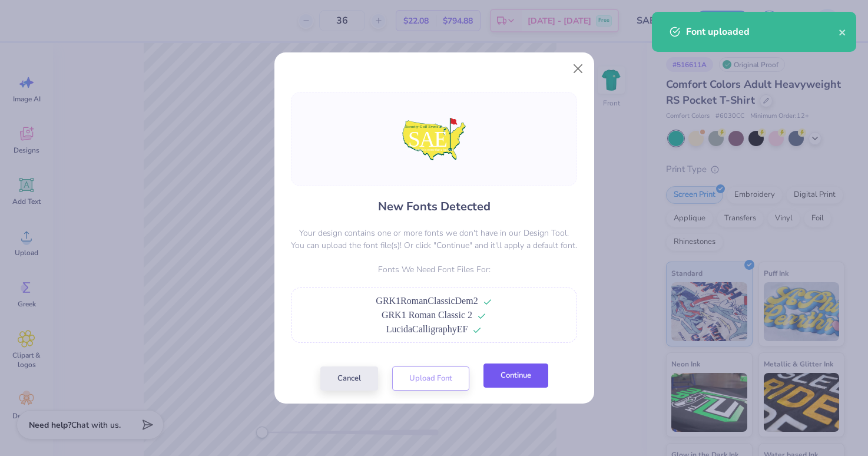 Image resolution: width=868 pixels, height=456 pixels. What do you see at coordinates (516, 375) in the screenshot?
I see `button: Continue` at bounding box center [516, 375].